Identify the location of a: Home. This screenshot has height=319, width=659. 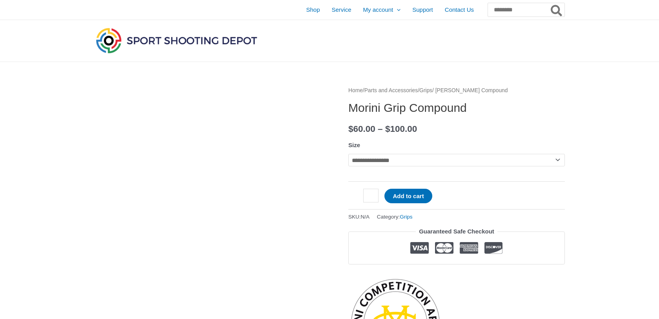
(356, 90).